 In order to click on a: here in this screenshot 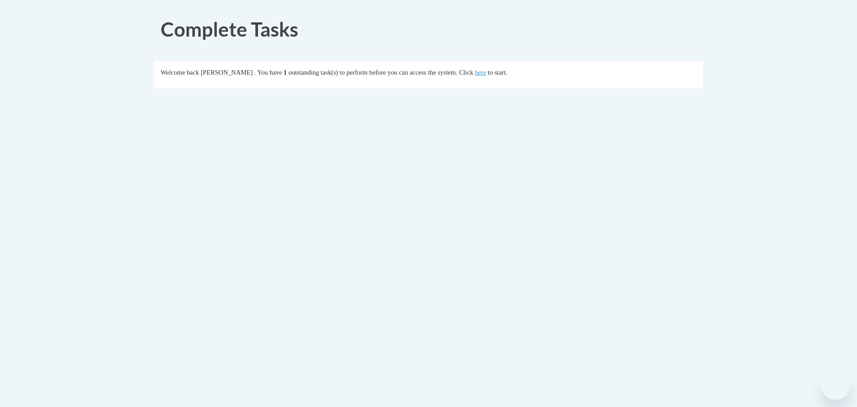, I will do `click(480, 72)`.